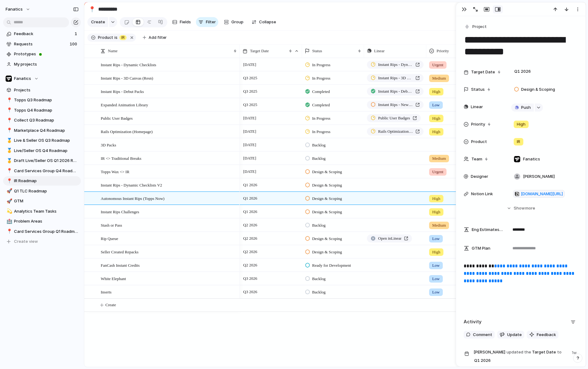  What do you see at coordinates (46, 100) in the screenshot?
I see `span: Topps Q3 Roadmap` at bounding box center [46, 100].